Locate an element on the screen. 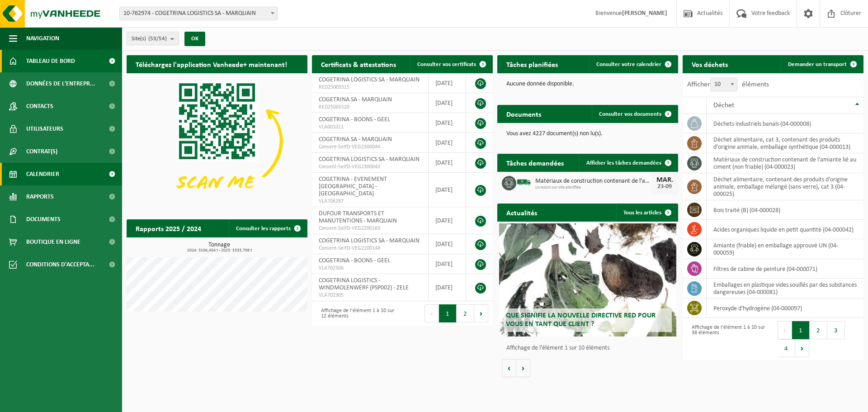  span: Boutique en ligne is located at coordinates (53, 242).